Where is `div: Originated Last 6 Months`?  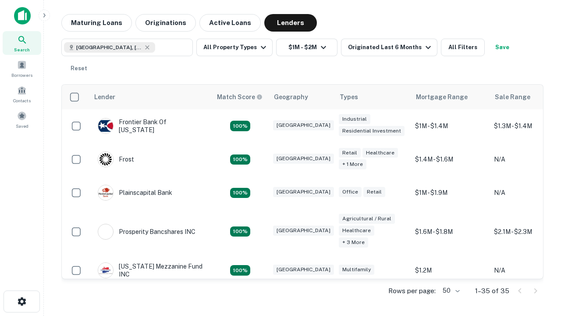
div: Originated Last 6 Months is located at coordinates (391, 47).